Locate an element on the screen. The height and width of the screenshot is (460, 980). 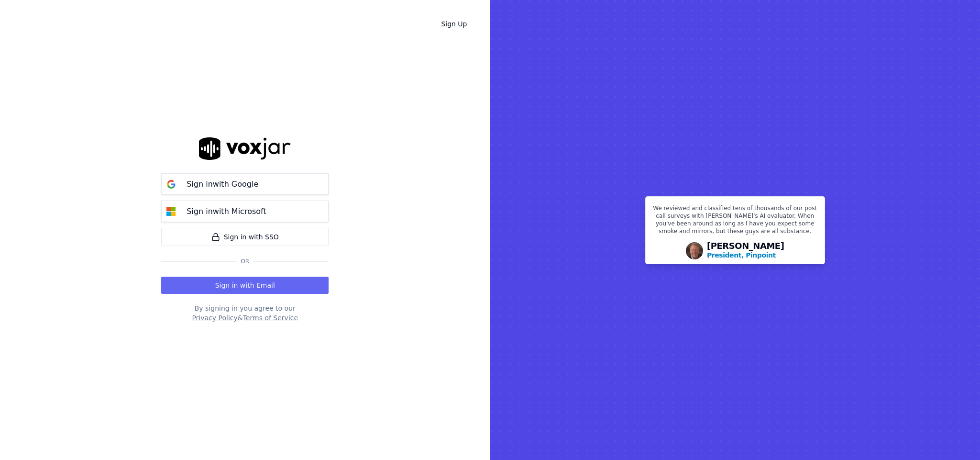
img: microsoft Sign in button is located at coordinates (171, 212).